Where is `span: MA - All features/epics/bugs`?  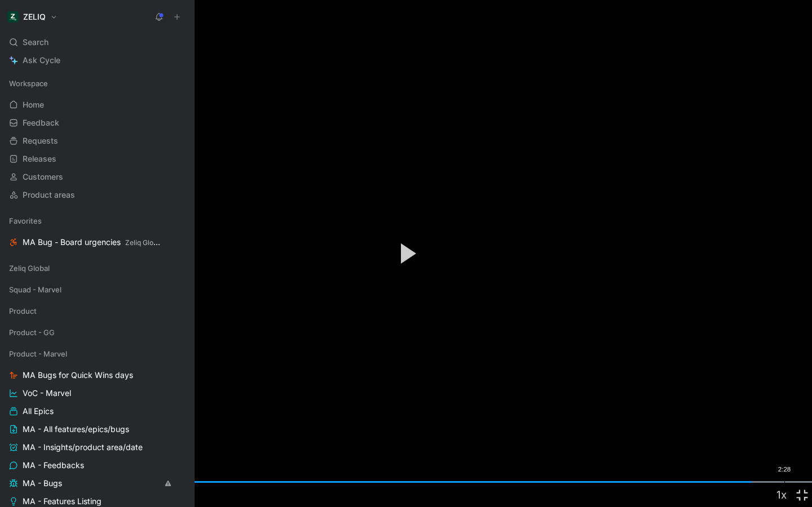 span: MA - All features/epics/bugs is located at coordinates (75, 429).